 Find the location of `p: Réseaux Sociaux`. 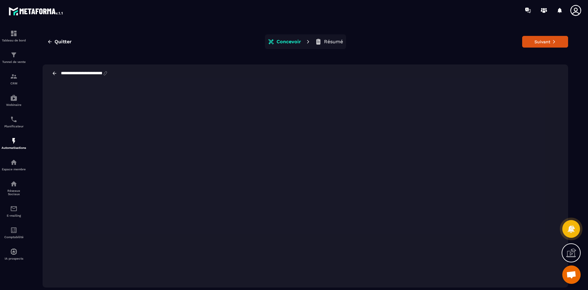

p: Réseaux Sociaux is located at coordinates (14, 192).